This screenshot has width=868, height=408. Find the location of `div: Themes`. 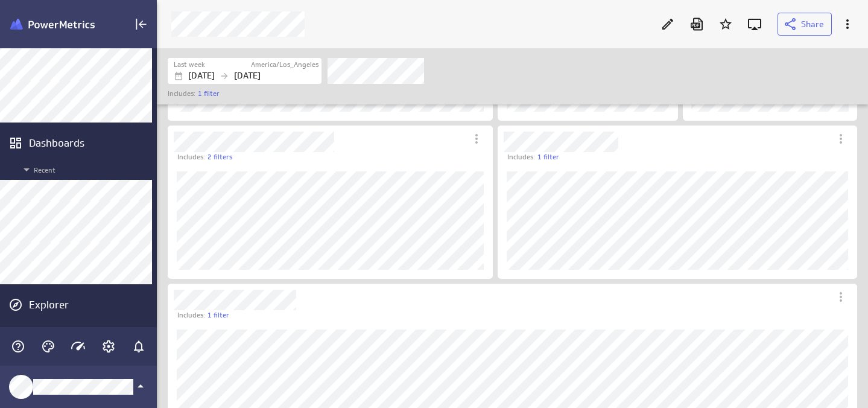

div: Themes is located at coordinates (48, 346).